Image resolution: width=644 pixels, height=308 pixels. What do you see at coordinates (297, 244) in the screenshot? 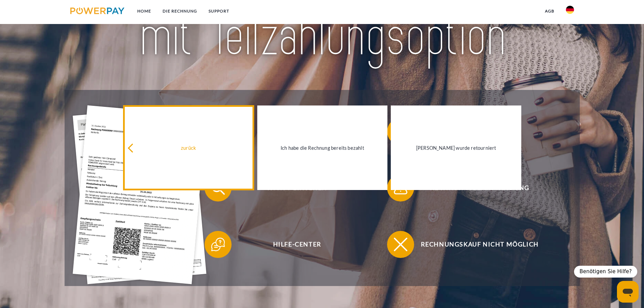
I see `span: Hilfe-Center` at bounding box center [297, 244].